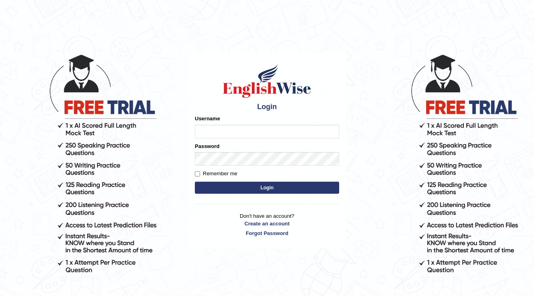 The height and width of the screenshot is (296, 534). Describe the element at coordinates (207, 118) in the screenshot. I see `label: Username` at that location.